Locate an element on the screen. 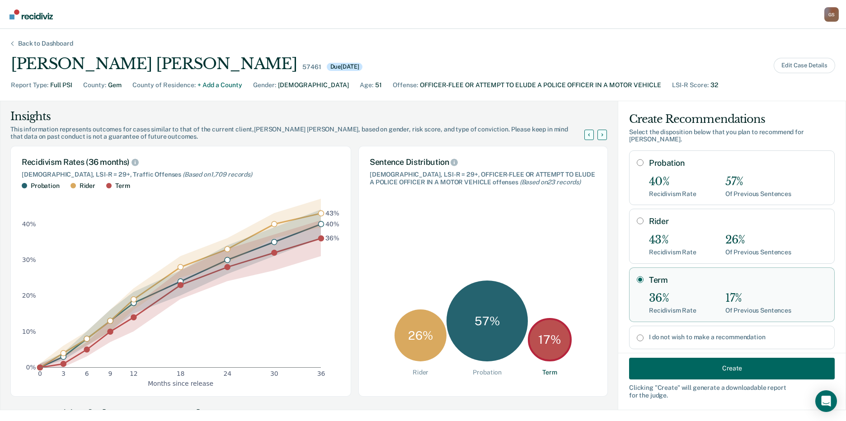 The height and width of the screenshot is (421, 846). text: 36% is located at coordinates (332, 238).